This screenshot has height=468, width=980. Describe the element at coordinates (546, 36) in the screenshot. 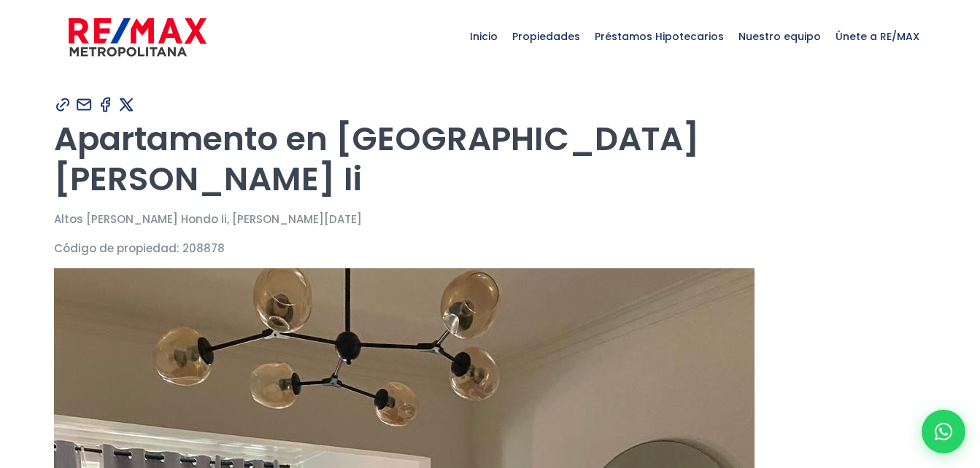

I see `span: Propiedades` at that location.